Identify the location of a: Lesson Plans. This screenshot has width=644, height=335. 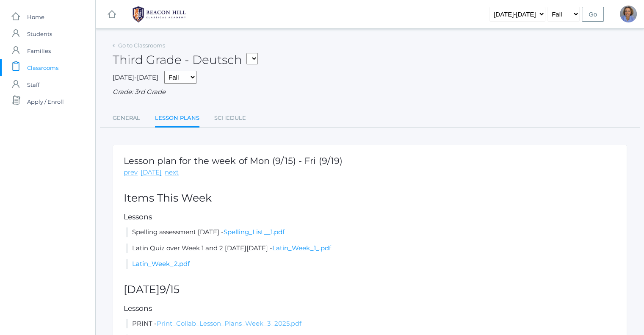
(177, 119).